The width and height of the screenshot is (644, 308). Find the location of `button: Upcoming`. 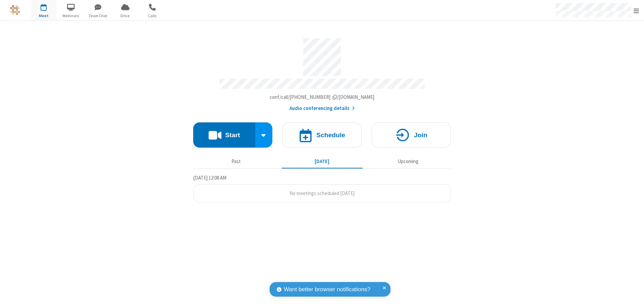

button: Upcoming is located at coordinates (408, 161).